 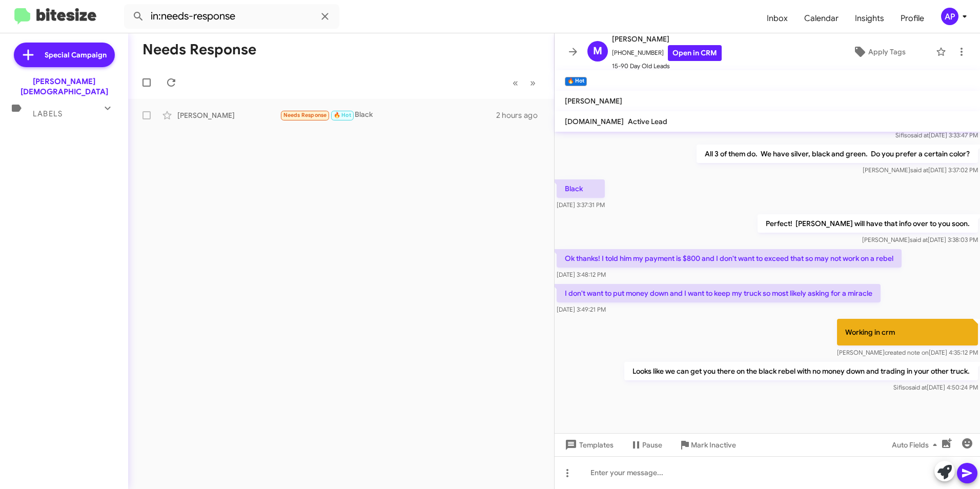 What do you see at coordinates (719, 293) in the screenshot?
I see `p: I don't want to put money down and I want to keep my truck so most likely asking for a miracle` at bounding box center [719, 293].